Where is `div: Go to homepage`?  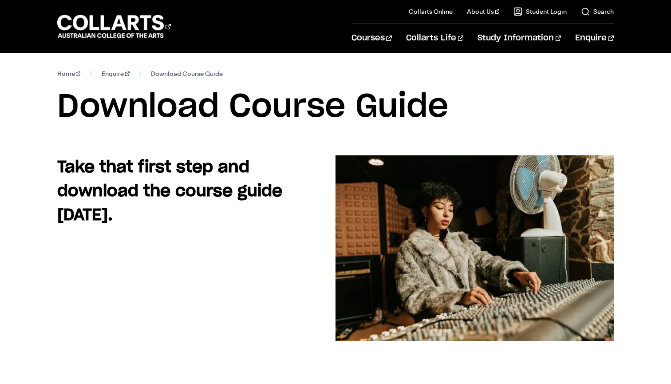
div: Go to homepage is located at coordinates (114, 26).